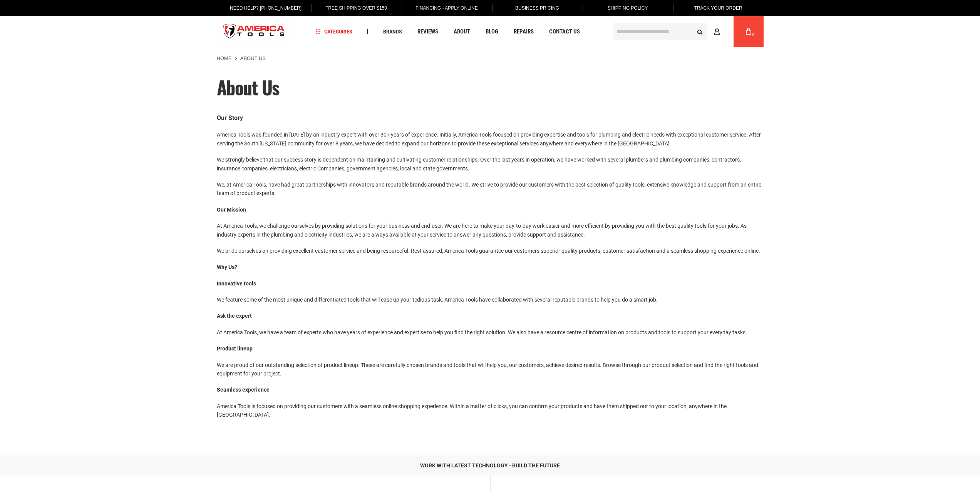  What do you see at coordinates (490, 300) in the screenshot?
I see `p: We feature some of the most unique and differentiated tools that will ease up your tedious task. ...` at bounding box center [490, 300].